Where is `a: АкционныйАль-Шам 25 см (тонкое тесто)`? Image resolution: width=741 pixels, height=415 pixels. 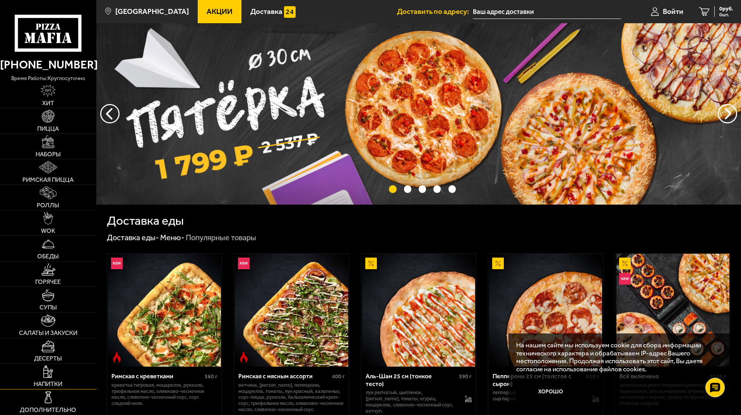
a: АкционныйАль-Шам 25 см (тонкое тесто) is located at coordinates (419, 310).